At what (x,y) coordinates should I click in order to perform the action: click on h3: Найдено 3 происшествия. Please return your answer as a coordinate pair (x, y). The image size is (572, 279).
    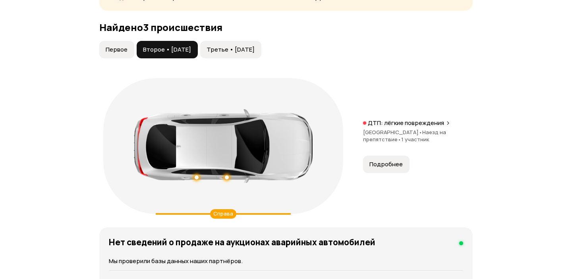
    Looking at the image, I should click on (286, 27).